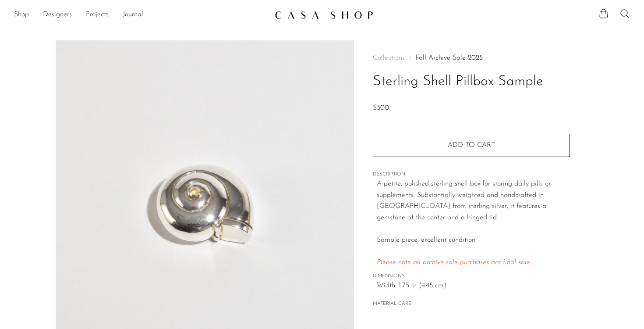  What do you see at coordinates (21, 15) in the screenshot?
I see `a: Shop` at bounding box center [21, 15].